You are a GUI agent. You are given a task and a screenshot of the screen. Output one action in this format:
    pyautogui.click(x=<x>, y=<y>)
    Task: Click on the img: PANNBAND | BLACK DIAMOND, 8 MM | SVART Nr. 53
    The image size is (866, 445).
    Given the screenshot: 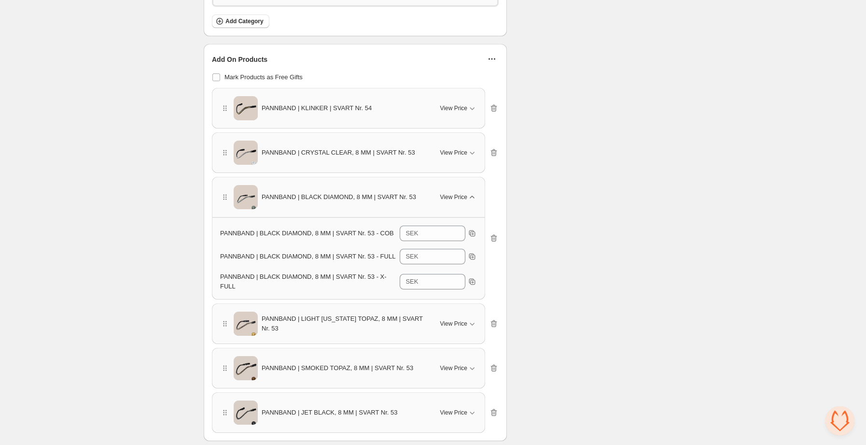 What is the action you would take?
    pyautogui.click(x=246, y=197)
    